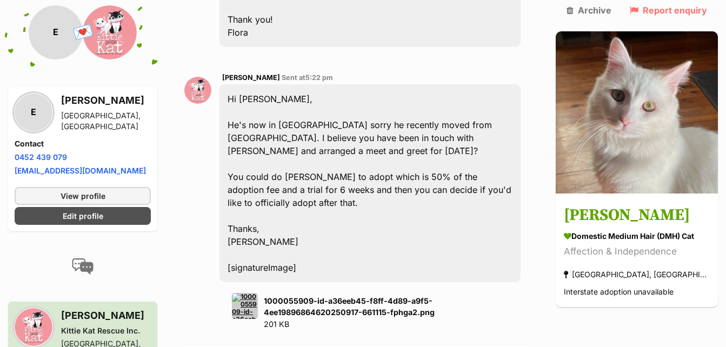 The width and height of the screenshot is (726, 347). I want to click on img: conversation-icon-4a6f8262b818ee0b60e3300018af0b2d0b884aa5de6e9bcb8d3d4eeb1a70a7c4.svg, so click(83, 266).